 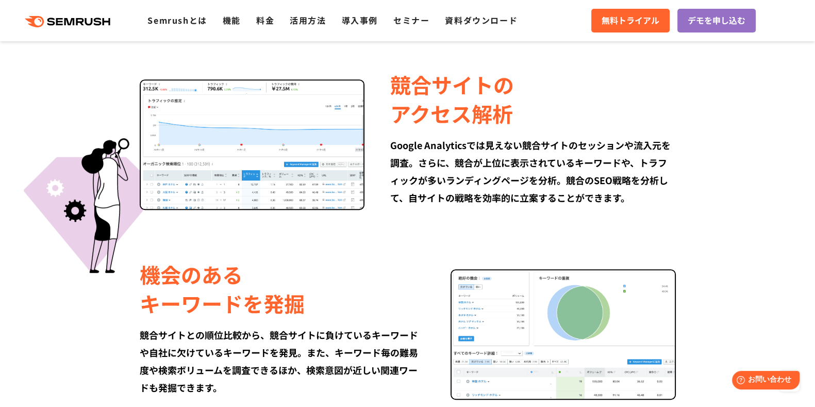 What do you see at coordinates (717, 21) in the screenshot?
I see `span: デモを申し込む` at bounding box center [717, 21].